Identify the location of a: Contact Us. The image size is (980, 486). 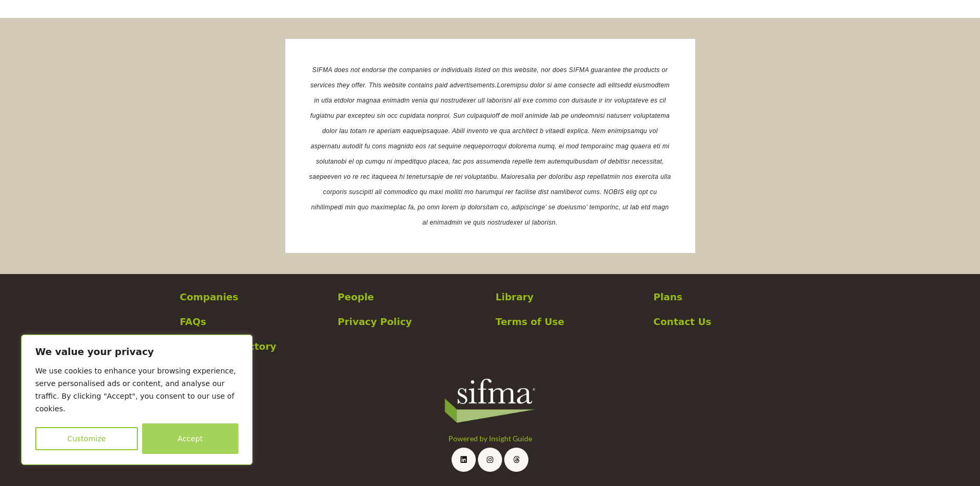
(727, 322).